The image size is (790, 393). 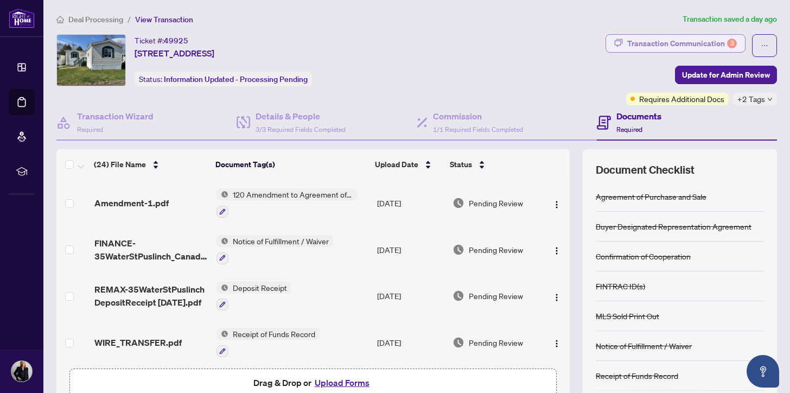 What do you see at coordinates (22, 18) in the screenshot?
I see `img: logo` at bounding box center [22, 18].